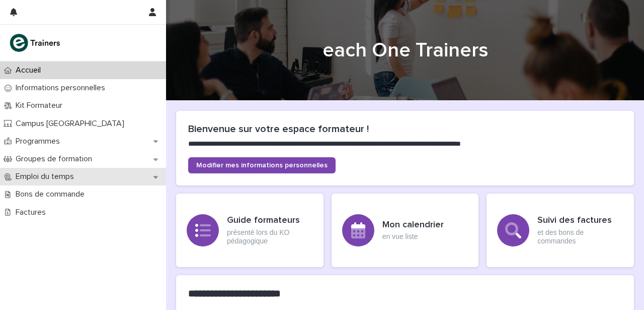 This screenshot has height=310, width=644. Describe the element at coordinates (413, 236) in the screenshot. I see `p: en vue liste` at that location.